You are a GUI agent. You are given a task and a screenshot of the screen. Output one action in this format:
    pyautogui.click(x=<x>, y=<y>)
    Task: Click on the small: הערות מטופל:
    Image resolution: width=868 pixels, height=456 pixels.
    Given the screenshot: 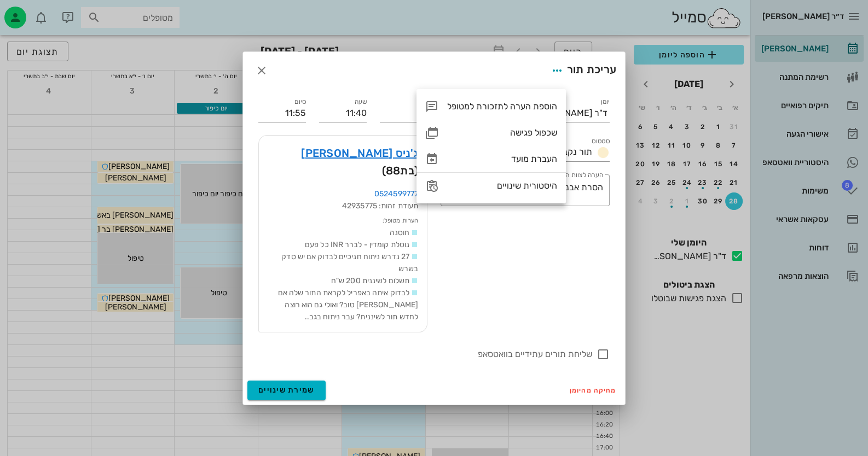 What is the action you would take?
    pyautogui.click(x=400, y=220)
    